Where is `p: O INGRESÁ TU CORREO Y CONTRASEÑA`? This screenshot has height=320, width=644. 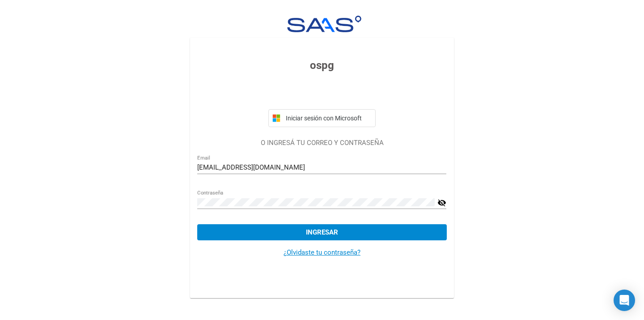
p: O INGRESÁ TU CORREO Y CONTRASEÑA is located at coordinates (321, 143).